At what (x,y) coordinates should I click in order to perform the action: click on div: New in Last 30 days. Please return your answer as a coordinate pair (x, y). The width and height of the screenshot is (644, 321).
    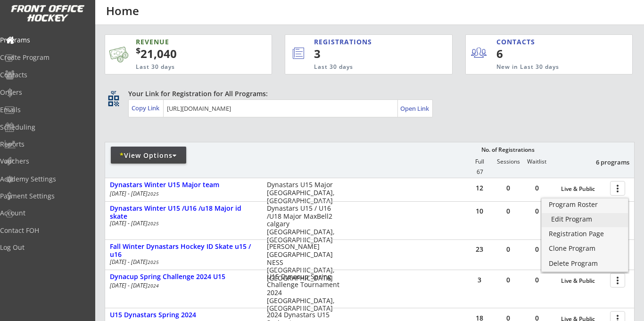
    Looking at the image, I should click on (542, 67).